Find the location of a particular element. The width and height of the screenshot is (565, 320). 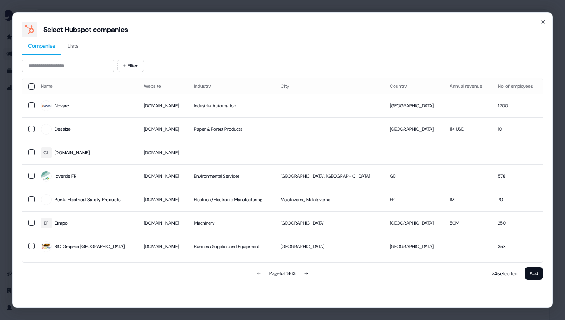

th: Website is located at coordinates (163, 86).